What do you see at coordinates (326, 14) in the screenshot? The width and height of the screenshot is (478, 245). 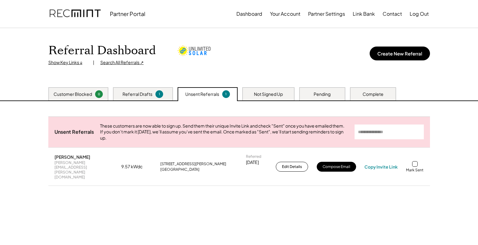 I see `button: Partner Settings` at bounding box center [326, 14].